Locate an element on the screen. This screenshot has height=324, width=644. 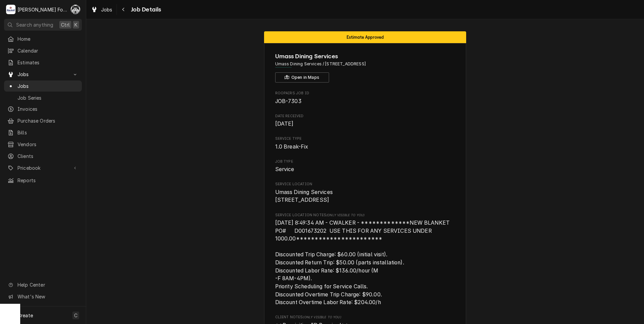
span: Service is located at coordinates (284, 169).